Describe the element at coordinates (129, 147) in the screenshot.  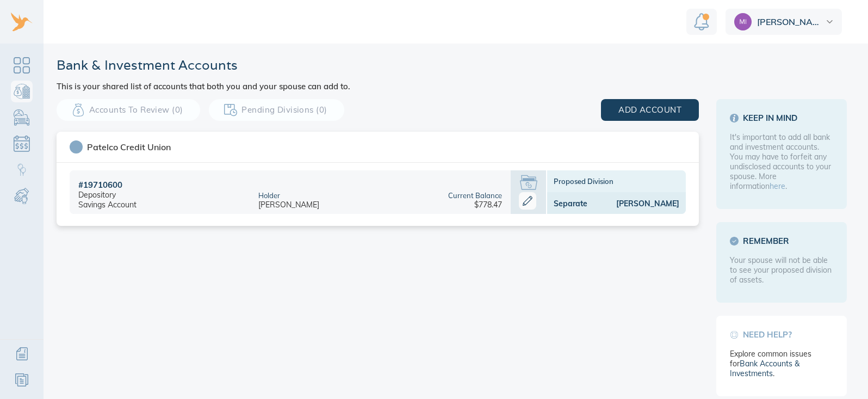
I see `div: Patelco Credit Union` at that location.